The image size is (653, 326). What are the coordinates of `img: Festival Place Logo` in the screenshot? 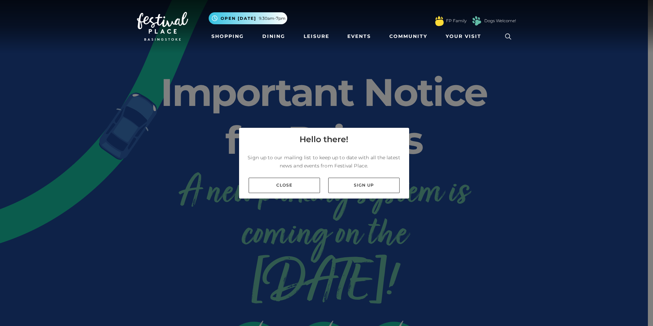 It's located at (163, 26).